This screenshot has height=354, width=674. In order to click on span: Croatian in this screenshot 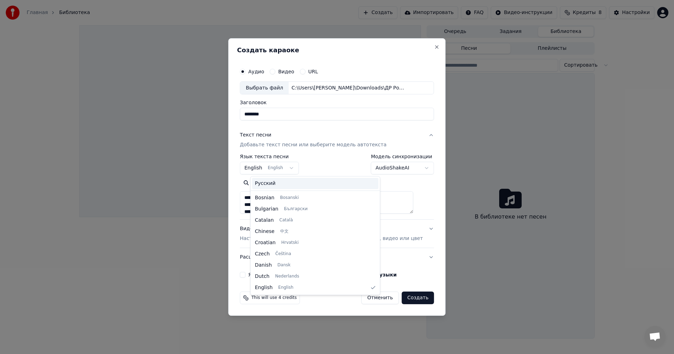, I will do `click(265, 243)`.